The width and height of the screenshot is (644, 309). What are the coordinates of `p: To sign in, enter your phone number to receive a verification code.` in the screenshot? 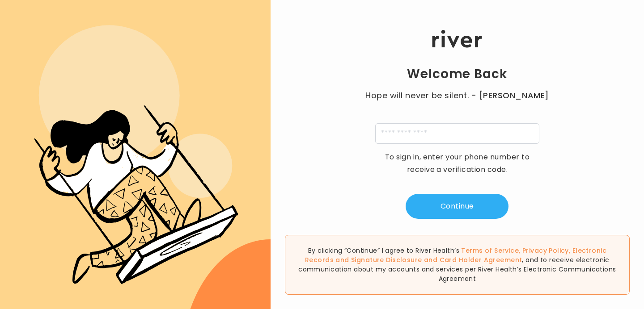 It's located at (457, 163).